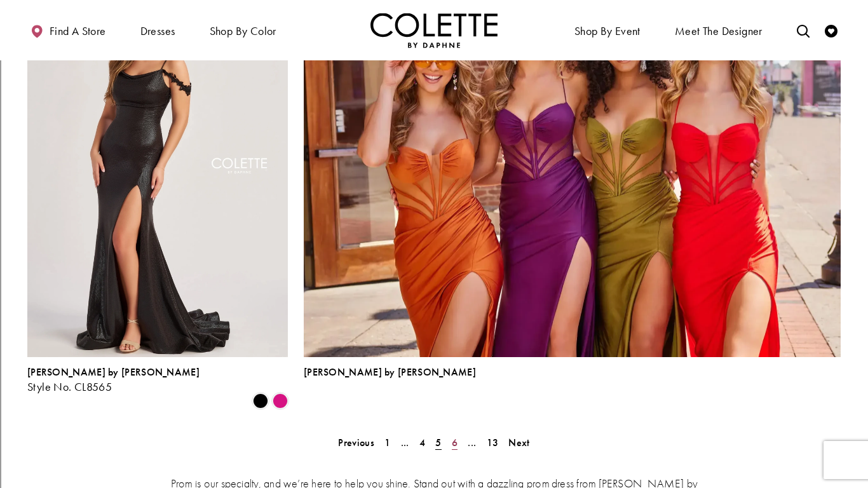 This screenshot has height=488, width=868. What do you see at coordinates (68, 30) in the screenshot?
I see `a: Find a store` at bounding box center [68, 30].